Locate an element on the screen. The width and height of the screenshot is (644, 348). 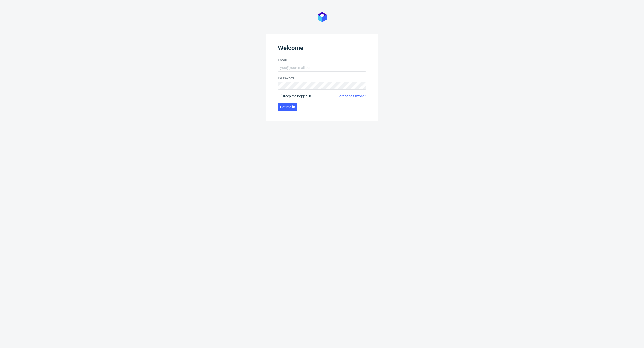
label: Email is located at coordinates (322, 60).